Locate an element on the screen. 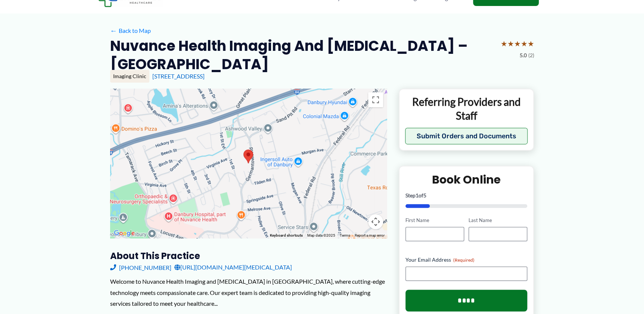 Image resolution: width=644 pixels, height=314 pixels. h2: Book Online is located at coordinates (466, 179).